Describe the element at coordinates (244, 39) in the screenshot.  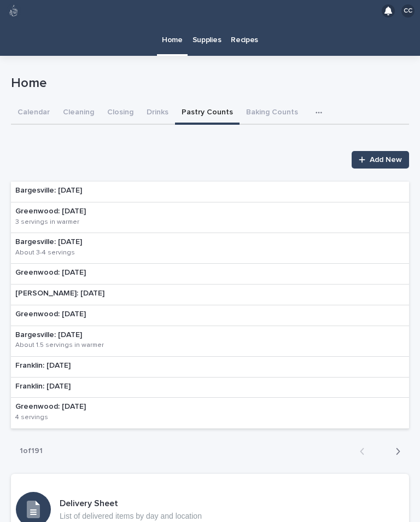
I see `a: Recipes` at that location.